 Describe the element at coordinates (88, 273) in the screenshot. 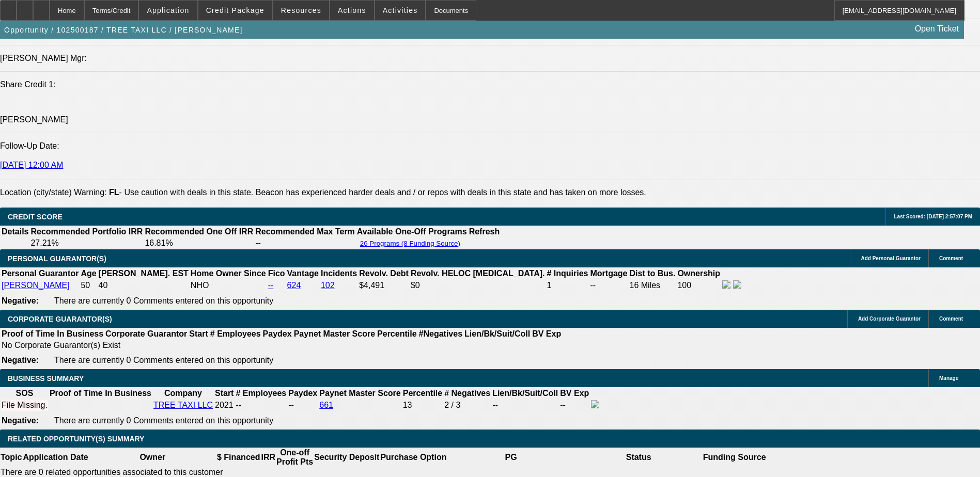

I see `b: Age` at that location.